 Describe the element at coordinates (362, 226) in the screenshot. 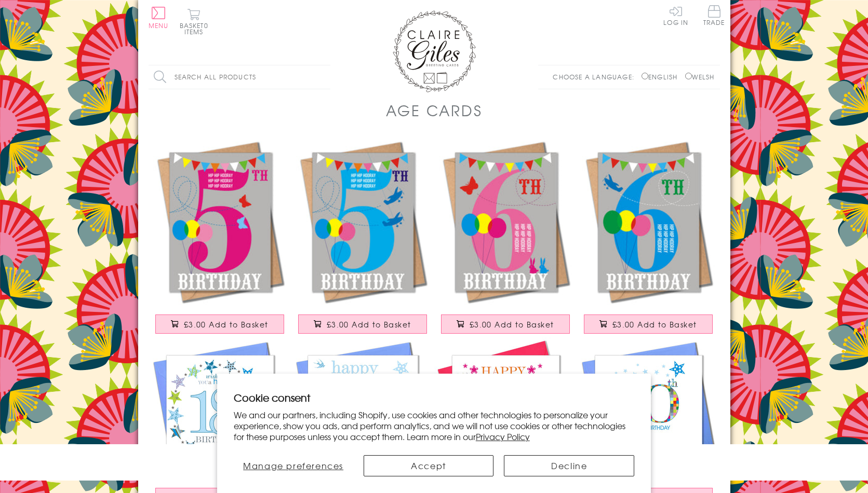

I see `a: Birthday Card, Blue Age 5, 5th Birthday, Hip Hip Hooray £3.00 Add to Basket` at that location.